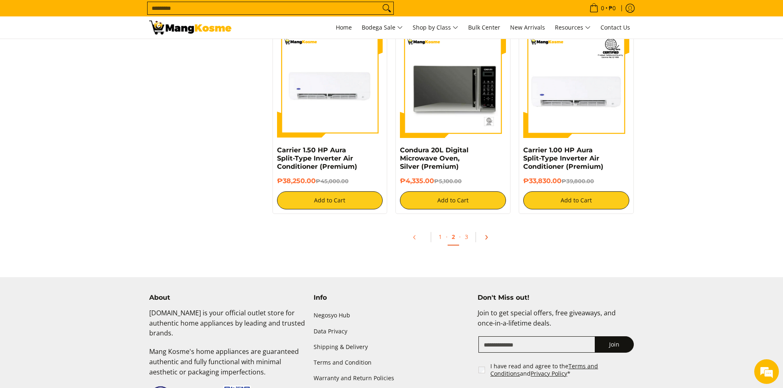  Describe the element at coordinates (453, 181) in the screenshot. I see `h6: ₱4,335.00` at that location.